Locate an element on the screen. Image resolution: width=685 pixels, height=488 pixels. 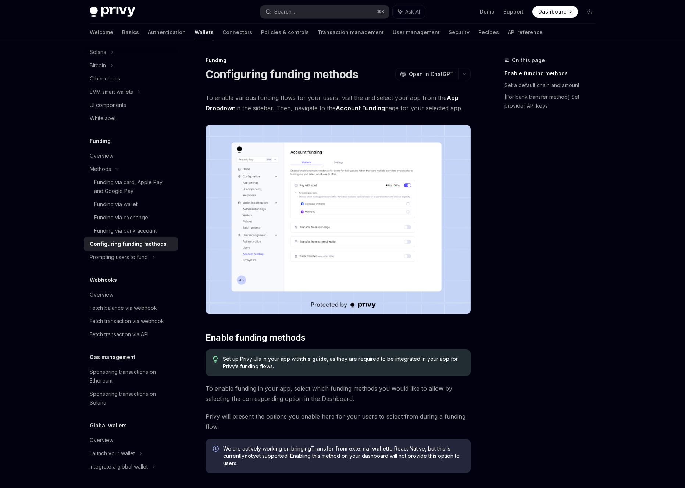
svg: Info is located at coordinates (217, 450).